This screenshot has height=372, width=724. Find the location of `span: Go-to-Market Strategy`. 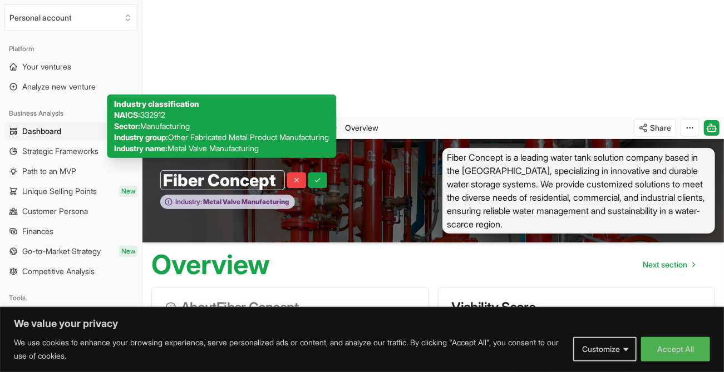

span: Go-to-Market Strategy is located at coordinates (61, 252).